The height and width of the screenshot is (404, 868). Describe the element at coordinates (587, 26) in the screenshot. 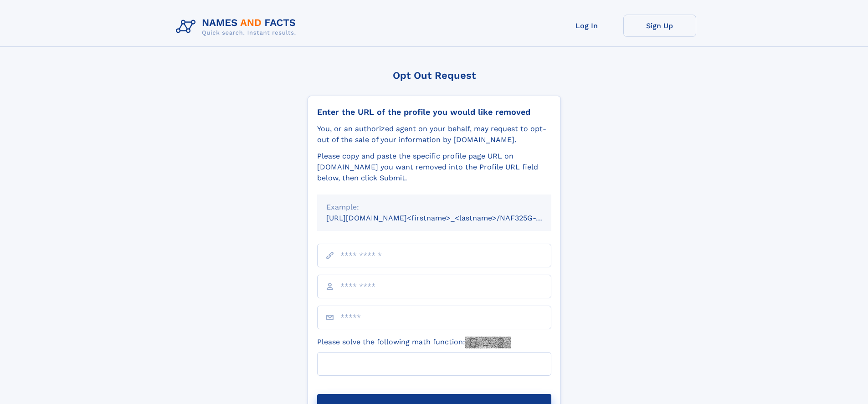

I see `a: Log In` at that location.